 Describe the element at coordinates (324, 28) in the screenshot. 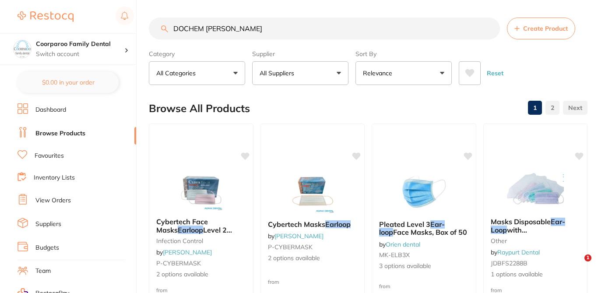

I see `input: Search Products` at that location.